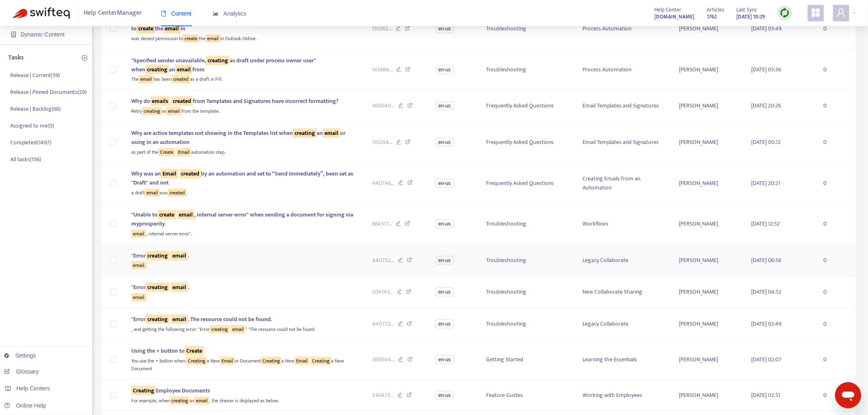 The width and height of the screenshot is (868, 415). What do you see at coordinates (383, 105) in the screenshot?
I see `span: 360040 ...` at bounding box center [383, 105].